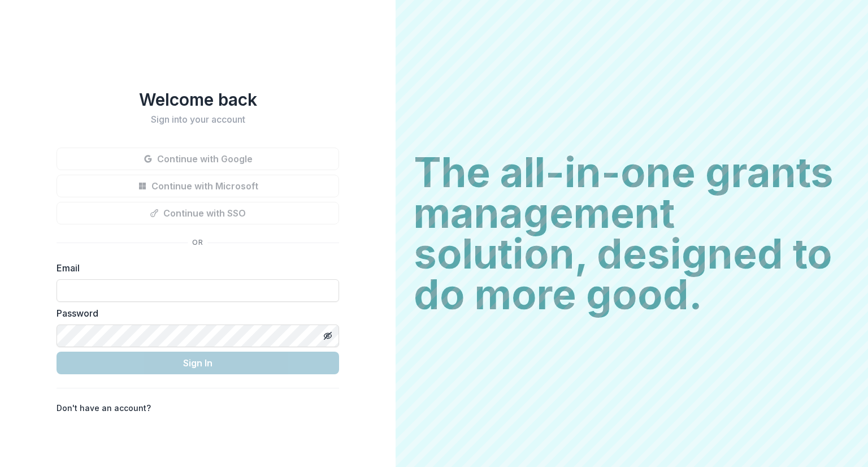 The image size is (868, 467). I want to click on button: Continue with SSO, so click(198, 213).